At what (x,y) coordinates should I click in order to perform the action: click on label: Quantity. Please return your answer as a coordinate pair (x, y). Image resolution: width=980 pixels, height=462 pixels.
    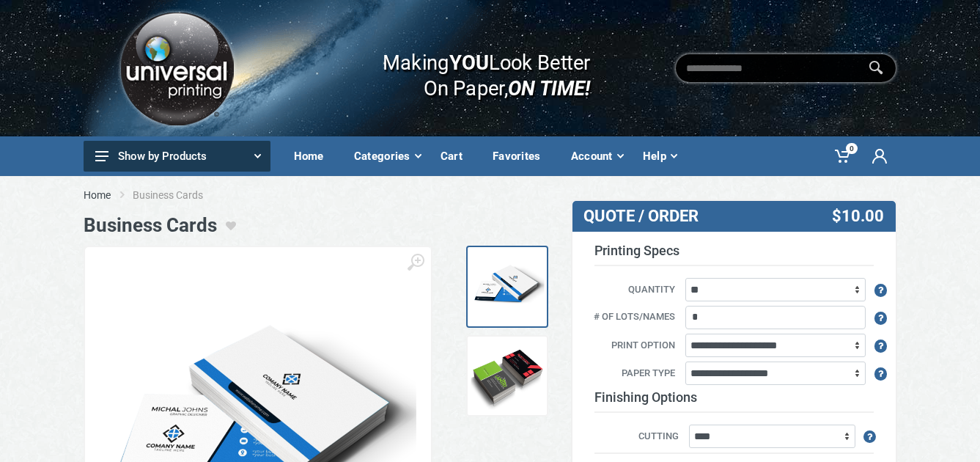
    Looking at the image, I should click on (633, 290).